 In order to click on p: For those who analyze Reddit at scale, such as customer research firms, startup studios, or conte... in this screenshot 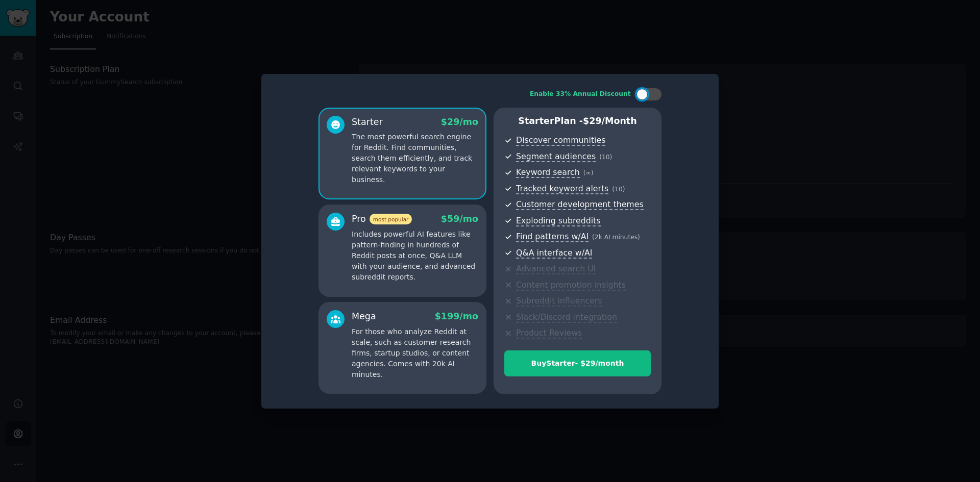, I will do `click(415, 353)`.